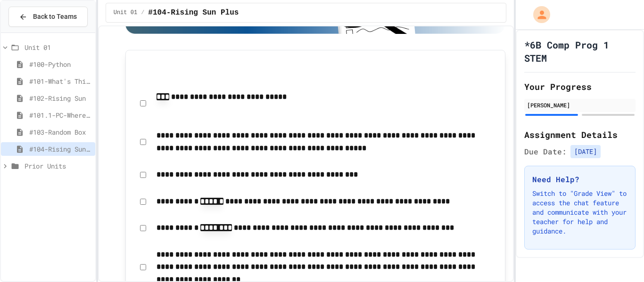 The image size is (644, 282). I want to click on h1: *6B Comp Prog 1 STEM, so click(580, 51).